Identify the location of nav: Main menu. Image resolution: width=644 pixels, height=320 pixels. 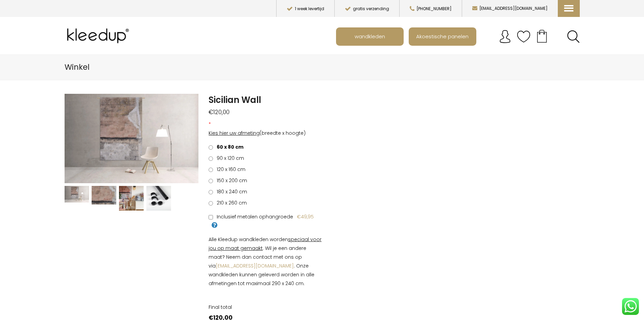
(460, 37).